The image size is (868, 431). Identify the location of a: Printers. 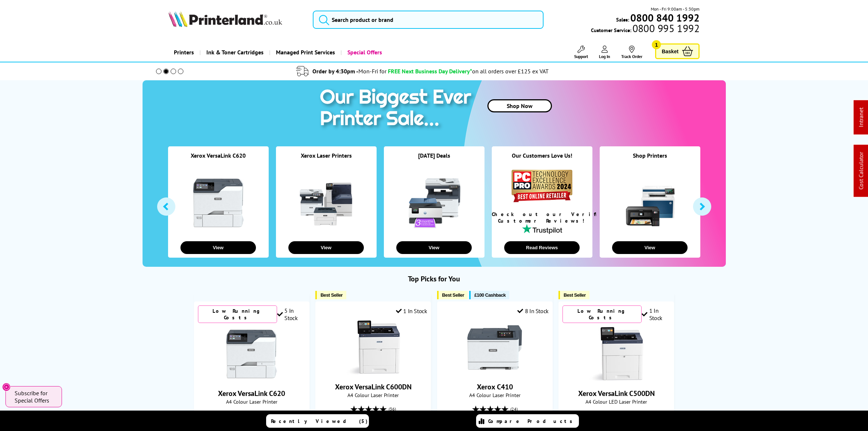
(184, 53).